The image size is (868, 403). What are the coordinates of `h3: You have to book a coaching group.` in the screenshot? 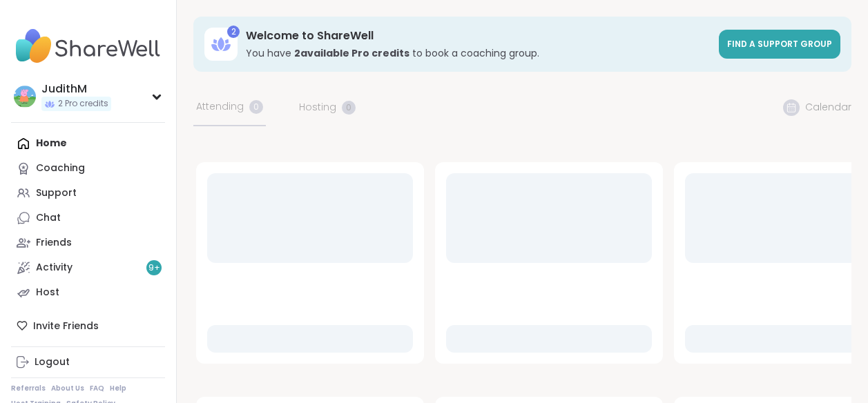 It's located at (478, 54).